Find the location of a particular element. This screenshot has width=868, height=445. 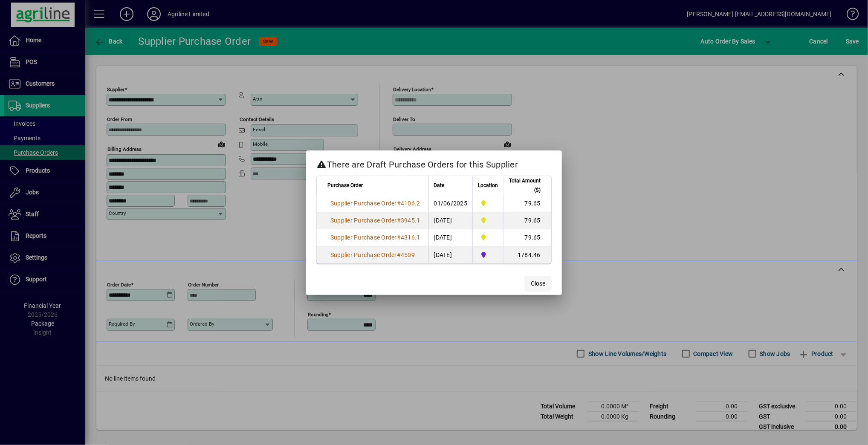

a: Supplier Purchase Order#3945.1 is located at coordinates (375, 220).